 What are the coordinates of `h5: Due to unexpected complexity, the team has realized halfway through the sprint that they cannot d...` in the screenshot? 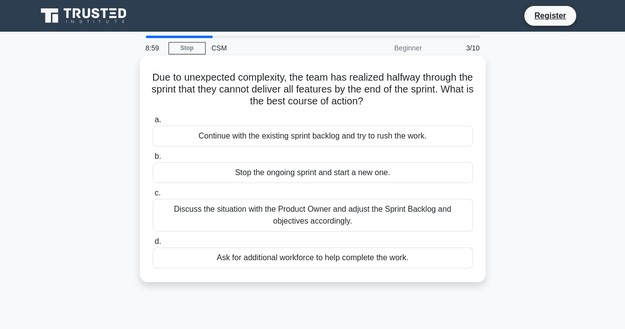 It's located at (313, 89).